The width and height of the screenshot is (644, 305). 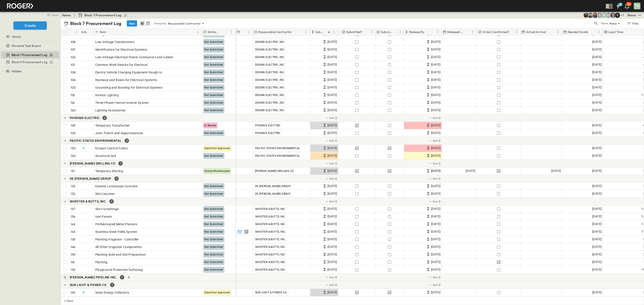 What do you see at coordinates (536, 32) in the screenshot?
I see `p: Actual Arrival` at bounding box center [536, 32].